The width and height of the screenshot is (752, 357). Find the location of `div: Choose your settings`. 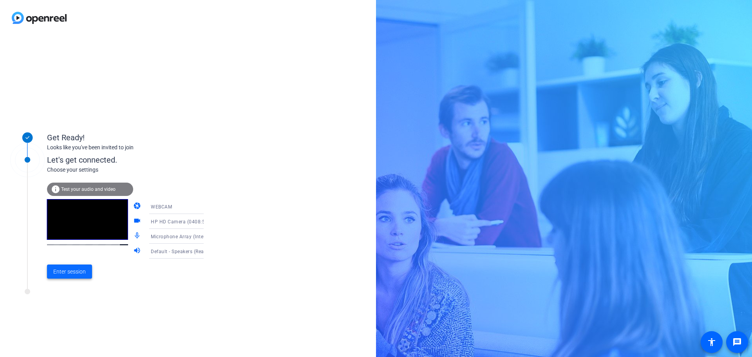

div: Choose your settings is located at coordinates (133, 170).